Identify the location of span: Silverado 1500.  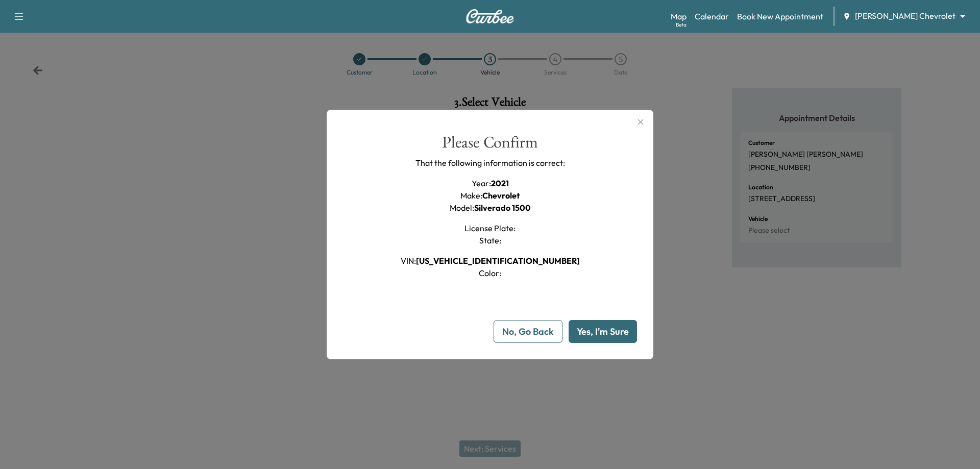
(503, 208).